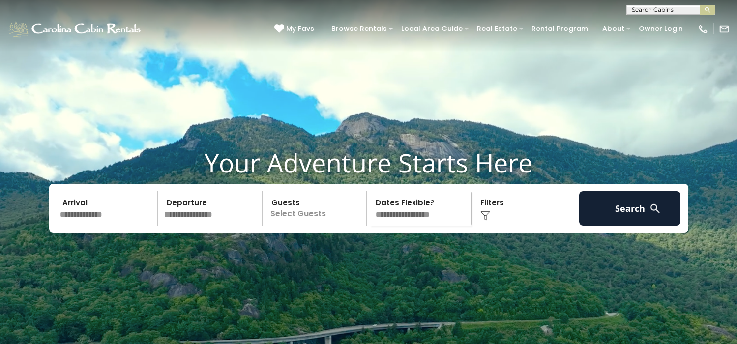 The width and height of the screenshot is (737, 344). What do you see at coordinates (432, 29) in the screenshot?
I see `a: Local Area Guide` at bounding box center [432, 29].